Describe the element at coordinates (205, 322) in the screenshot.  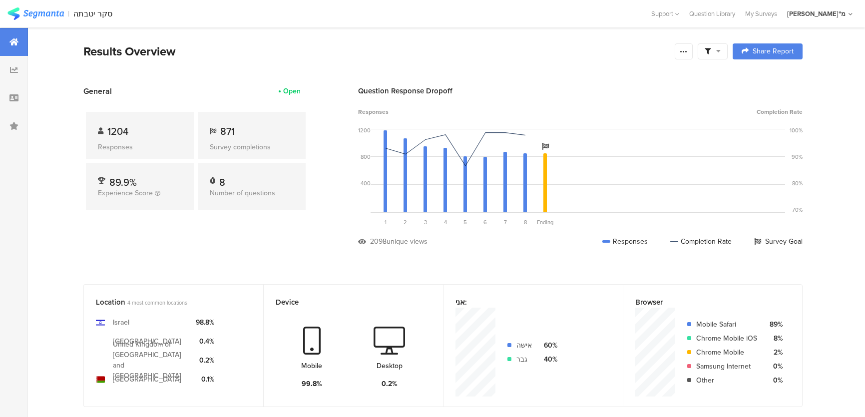
I see `div: 98.8%` at that location.